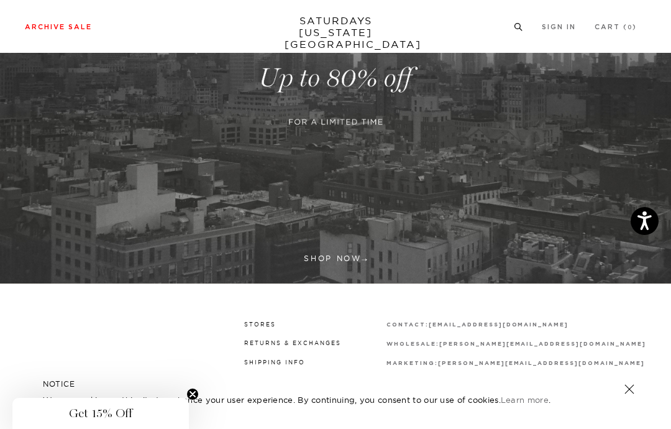 Image resolution: width=671 pixels, height=429 pixels. I want to click on a: Shipping Info, so click(275, 362).